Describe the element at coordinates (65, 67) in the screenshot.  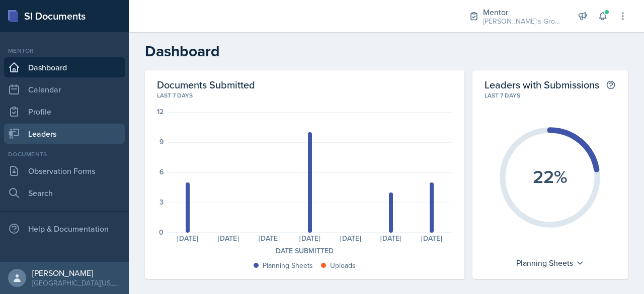
I see `a: Dashboard` at that location.